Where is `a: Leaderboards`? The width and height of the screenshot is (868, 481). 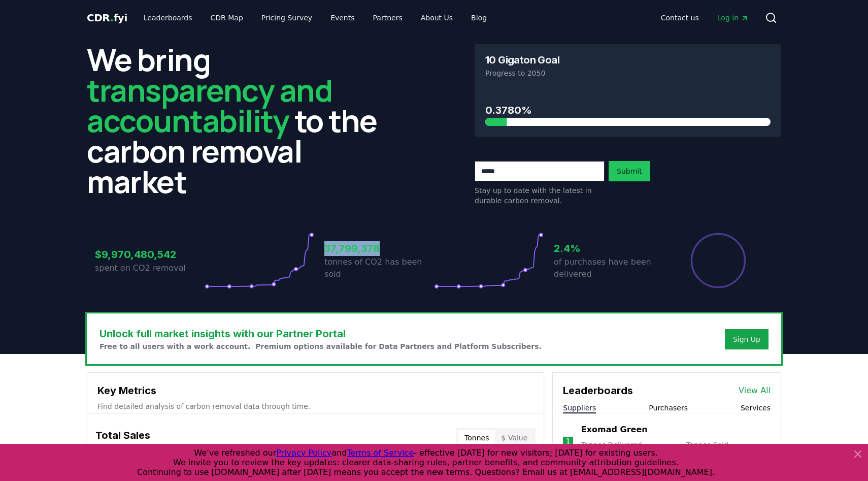 a: Leaderboards is located at coordinates (168, 18).